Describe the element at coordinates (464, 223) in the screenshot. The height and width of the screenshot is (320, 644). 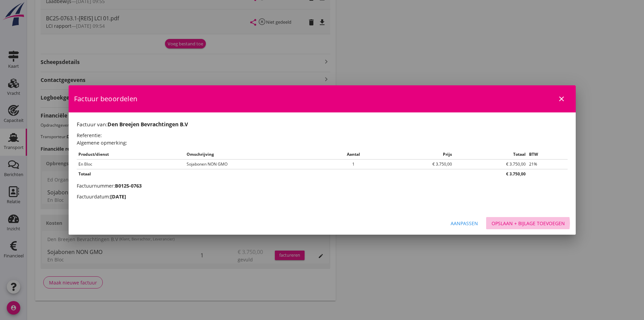
I see `div: Aanpassen` at that location.